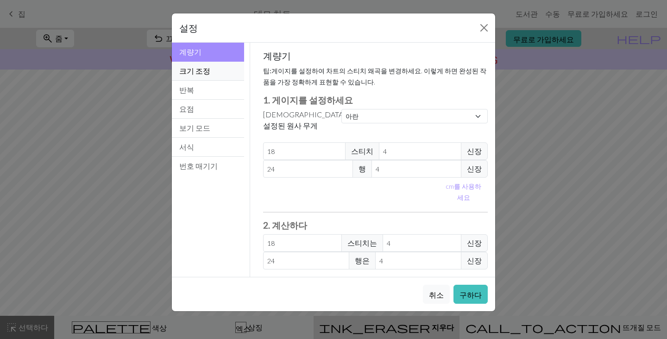 The image size is (667, 339). Describe the element at coordinates (362, 151) in the screenshot. I see `font: 스티치` at that location.